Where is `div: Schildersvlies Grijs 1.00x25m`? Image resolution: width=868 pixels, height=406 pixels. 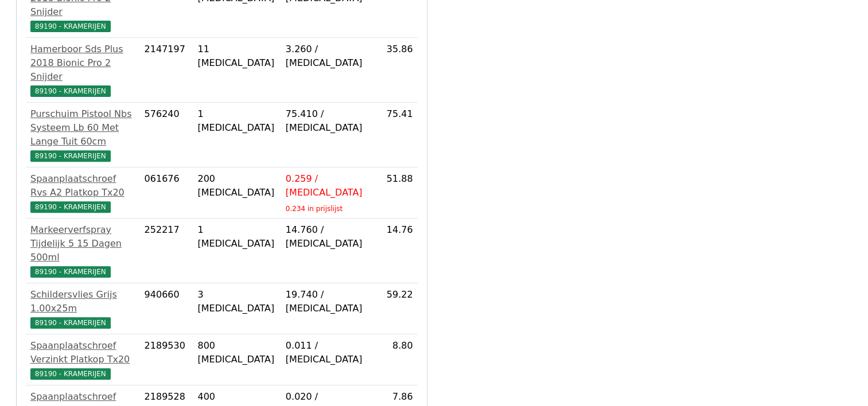 div: Schildersvlies Grijs 1.00x25m is located at coordinates (83, 302).